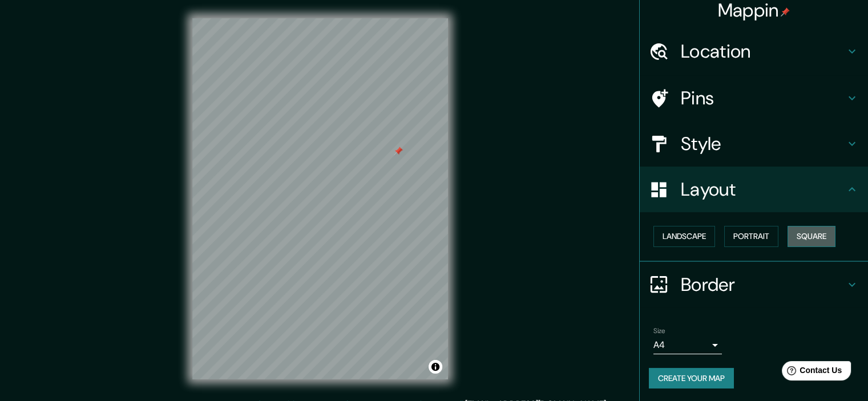  What do you see at coordinates (763, 144) in the screenshot?
I see `h4: Style` at bounding box center [763, 144].